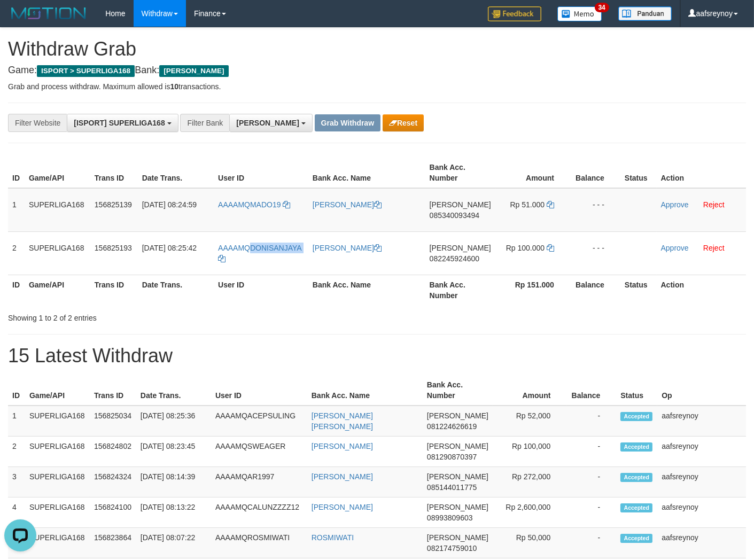 Image resolution: width=754 pixels, height=560 pixels. What do you see at coordinates (377, 356) in the screenshot?
I see `h1: 15 Latest Withdraw` at bounding box center [377, 356].